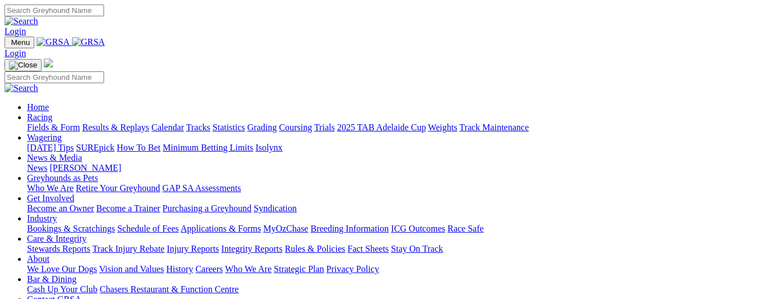  Describe the element at coordinates (115, 127) in the screenshot. I see `a: Results & Replays` at that location.